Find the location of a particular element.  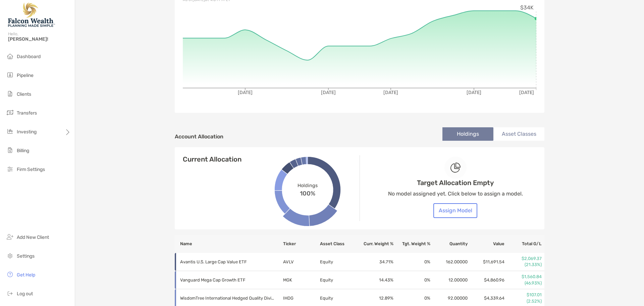

img: billing icon is located at coordinates (10, 150).